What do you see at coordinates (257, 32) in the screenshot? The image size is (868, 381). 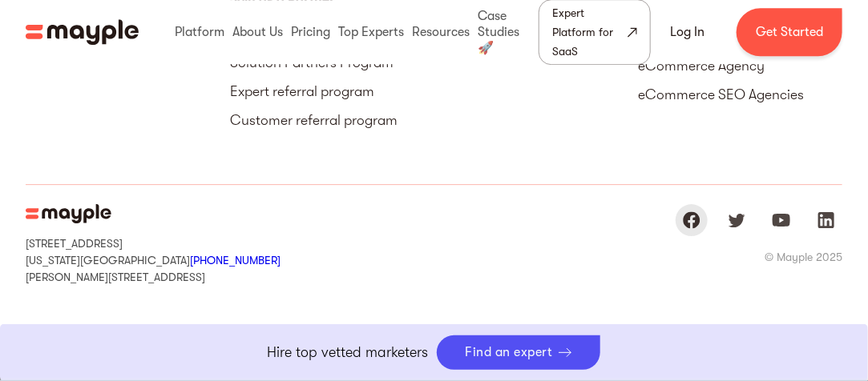 I see `div: About Us` at bounding box center [257, 32].